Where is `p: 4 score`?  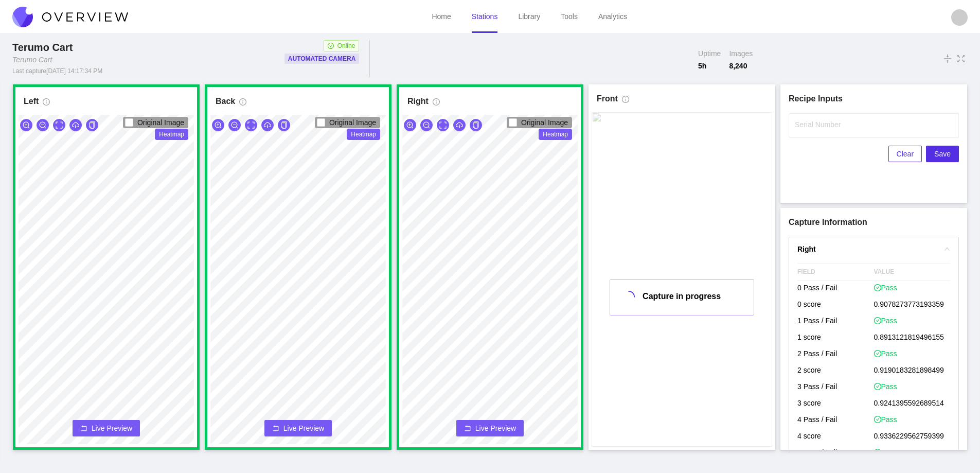 p: 4 score is located at coordinates (835, 437).